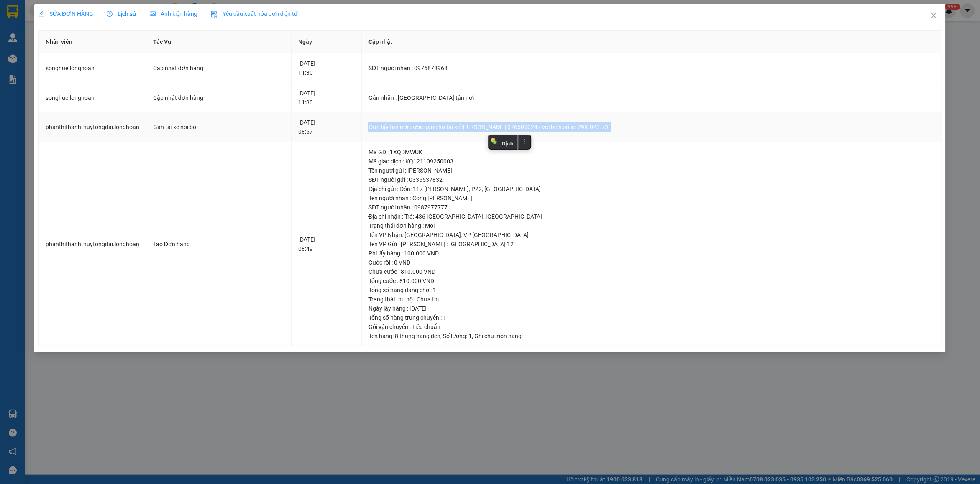 Image resolution: width=980 pixels, height=484 pixels. I want to click on span: Lịch sử, so click(121, 14).